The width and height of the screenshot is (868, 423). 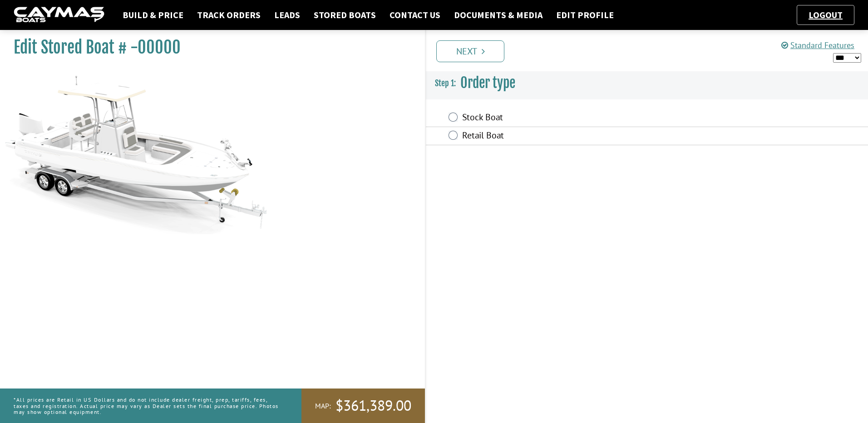 What do you see at coordinates (59, 15) in the screenshot?
I see `img: caymas-dealer-connect-2ed40d3bc7270c1d8d7ffb4b79bf05adc795679939227970def78ec6f6c03838.gif` at bounding box center [59, 15].